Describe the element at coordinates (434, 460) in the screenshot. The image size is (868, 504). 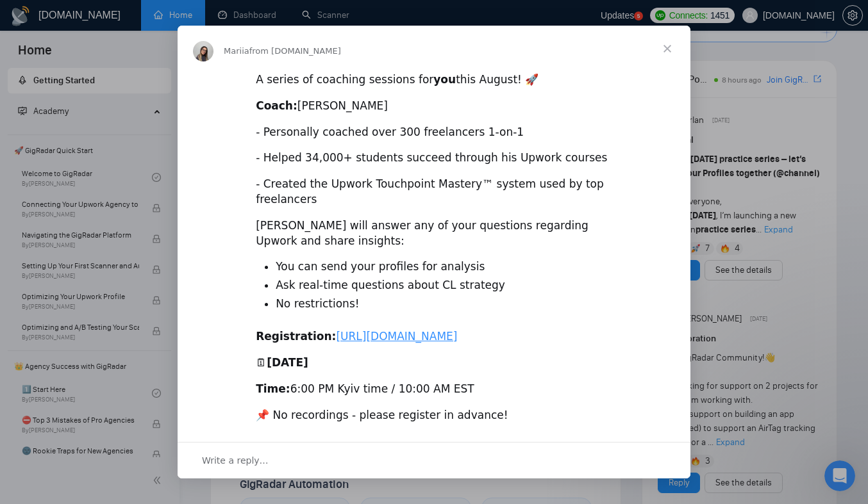
I see `div: Open conversation and reply` at that location.